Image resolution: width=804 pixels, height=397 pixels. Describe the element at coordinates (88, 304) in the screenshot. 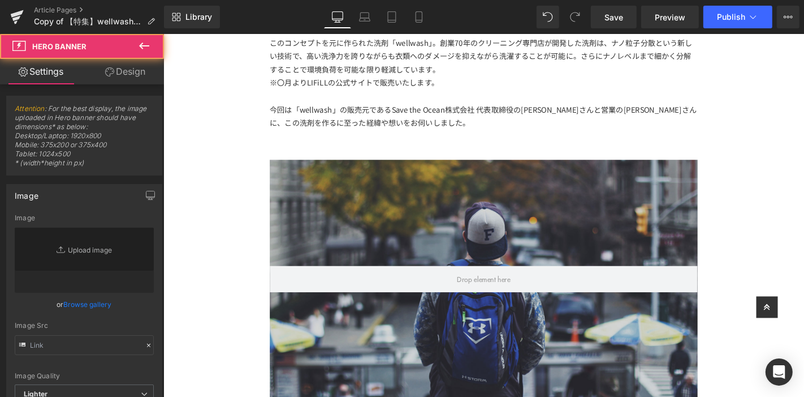

I see `a: Browse gallery` at that location.